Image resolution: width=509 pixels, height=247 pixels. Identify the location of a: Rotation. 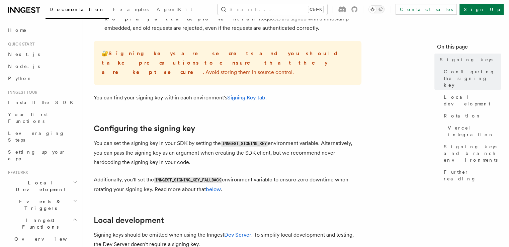
(471, 116).